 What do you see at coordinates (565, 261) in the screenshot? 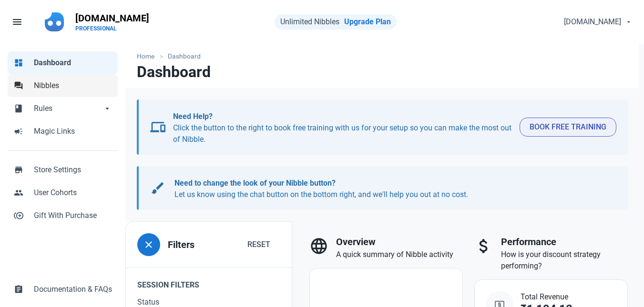
I see `p: How is your discount strategy performing?` at bounding box center [565, 261].